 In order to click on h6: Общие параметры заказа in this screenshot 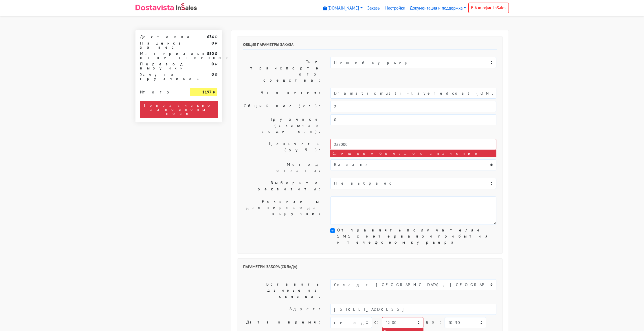, I will do `click(370, 46)`.